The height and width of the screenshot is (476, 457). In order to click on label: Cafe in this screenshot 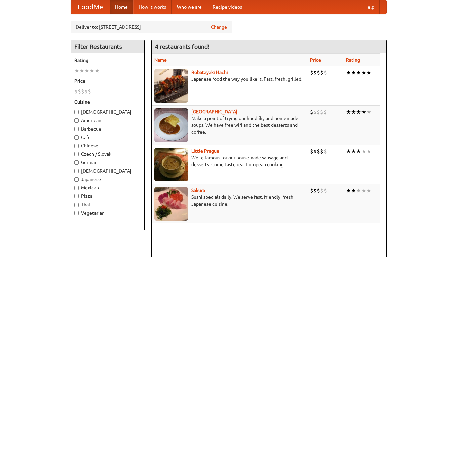, I will do `click(108, 137)`.